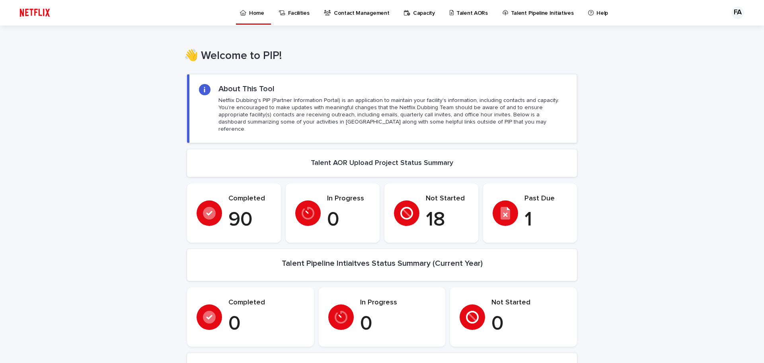 This screenshot has width=764, height=363. What do you see at coordinates (35, 13) in the screenshot?
I see `img: ifQbXi3ZQGMSEF7WDB7W` at bounding box center [35, 13].